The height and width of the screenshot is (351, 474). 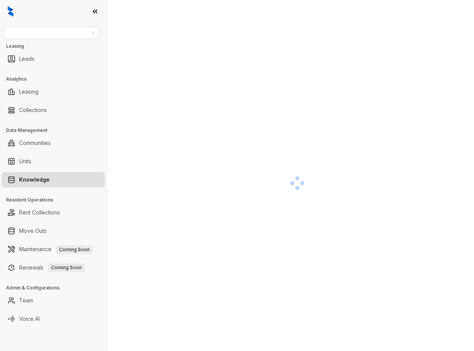 I want to click on a: Move Outs, so click(x=33, y=231).